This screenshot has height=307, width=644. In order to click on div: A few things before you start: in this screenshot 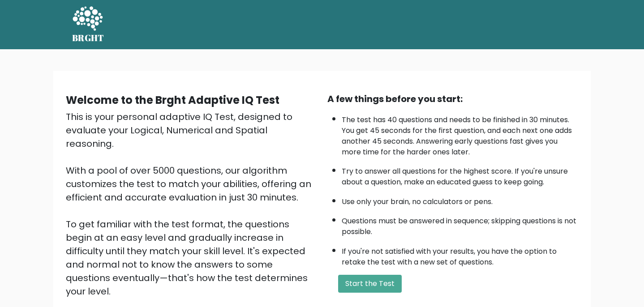, I will do `click(453, 99)`.